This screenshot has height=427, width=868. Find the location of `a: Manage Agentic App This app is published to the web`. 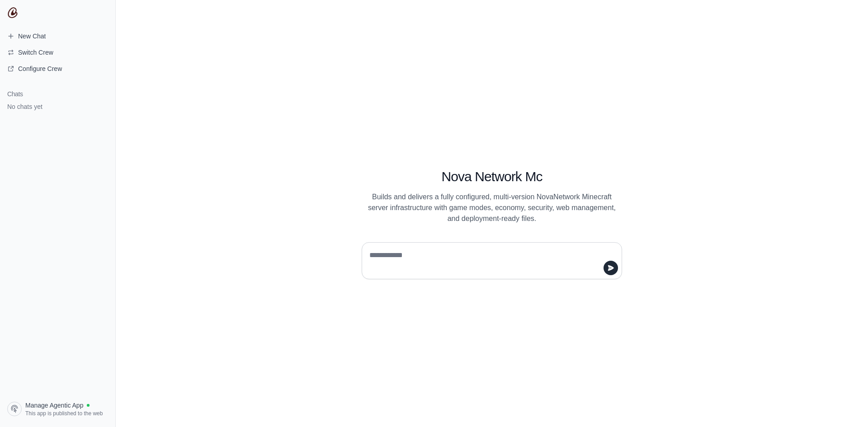

a: Manage Agentic App This app is published to the web is located at coordinates (57, 409).